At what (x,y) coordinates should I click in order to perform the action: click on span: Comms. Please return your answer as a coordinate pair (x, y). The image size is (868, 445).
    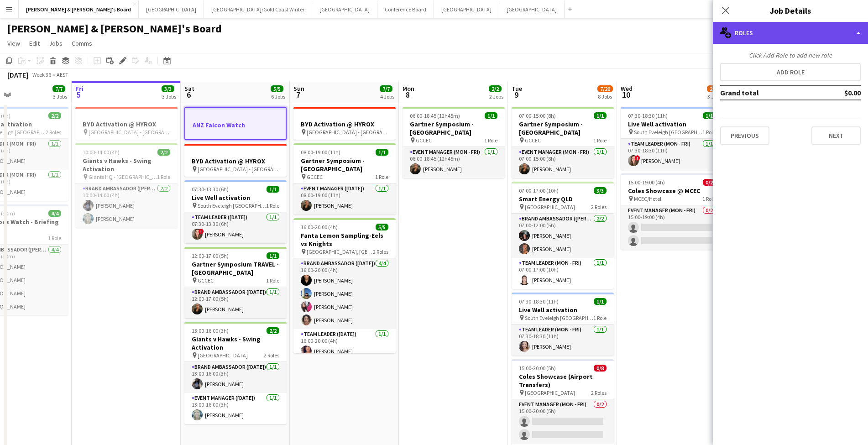
    Looking at the image, I should click on (82, 43).